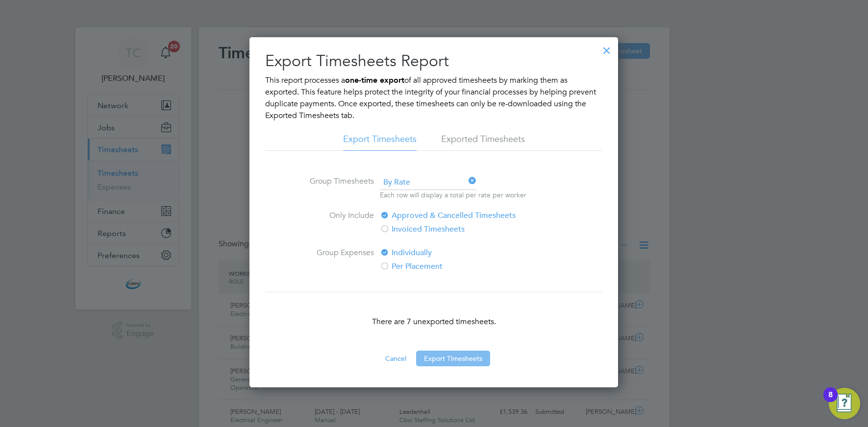 The height and width of the screenshot is (427, 868). I want to click on label: Only Include, so click(337, 222).